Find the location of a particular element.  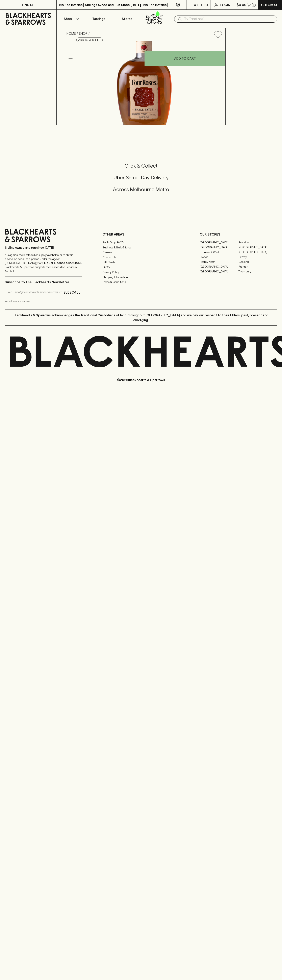

a: Stores is located at coordinates (127, 18).